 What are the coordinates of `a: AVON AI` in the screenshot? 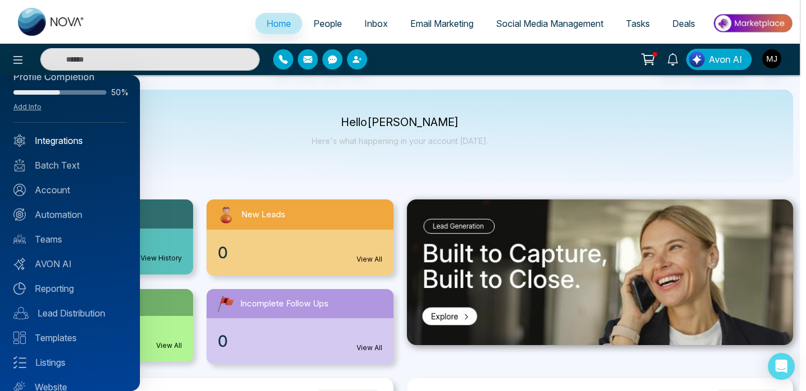 It's located at (70, 264).